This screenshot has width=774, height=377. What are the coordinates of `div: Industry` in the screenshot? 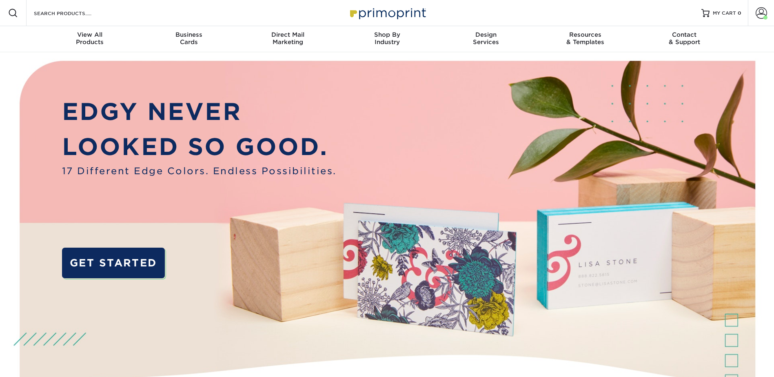 It's located at (387, 38).